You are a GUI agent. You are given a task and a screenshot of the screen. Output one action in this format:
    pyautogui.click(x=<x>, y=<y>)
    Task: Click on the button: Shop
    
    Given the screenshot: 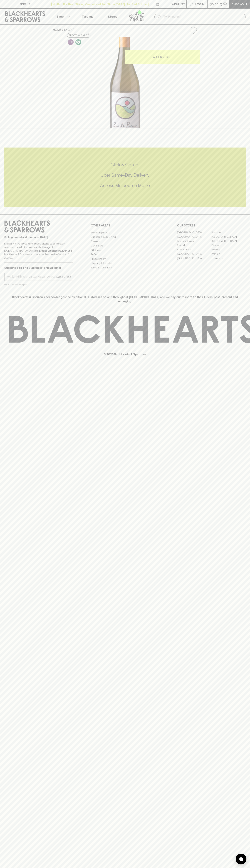 What is the action you would take?
    pyautogui.click(x=63, y=16)
    